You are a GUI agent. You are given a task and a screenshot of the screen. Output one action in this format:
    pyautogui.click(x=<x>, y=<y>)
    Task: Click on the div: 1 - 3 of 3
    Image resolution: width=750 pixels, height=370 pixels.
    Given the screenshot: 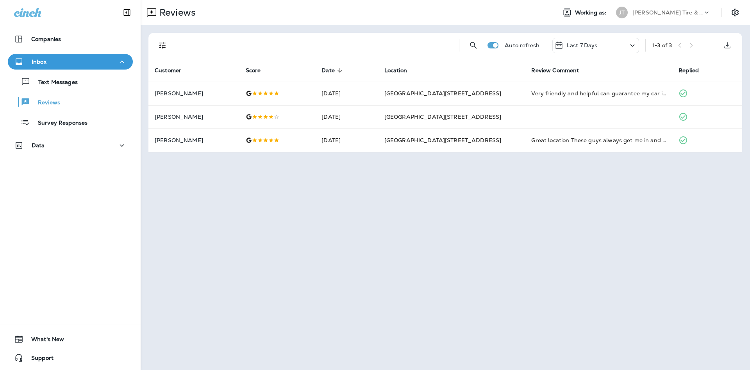 What is the action you would take?
    pyautogui.click(x=662, y=45)
    